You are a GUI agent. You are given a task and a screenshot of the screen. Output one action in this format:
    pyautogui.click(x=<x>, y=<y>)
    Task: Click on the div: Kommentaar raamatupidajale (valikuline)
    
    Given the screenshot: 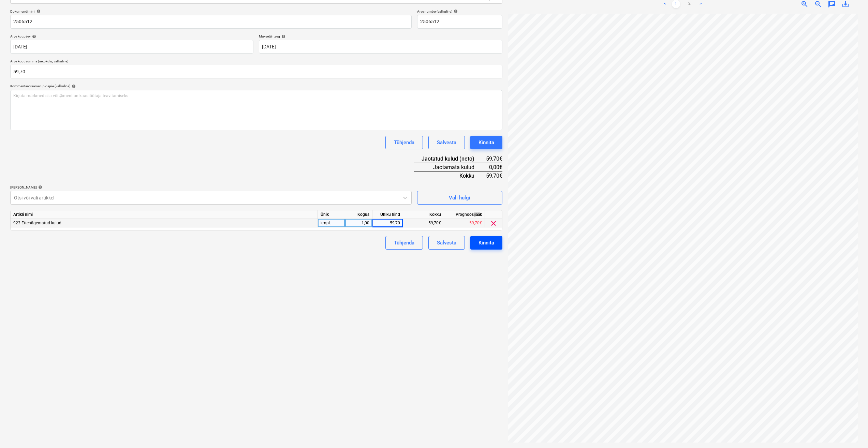 What is the action you would take?
    pyautogui.click(x=256, y=86)
    